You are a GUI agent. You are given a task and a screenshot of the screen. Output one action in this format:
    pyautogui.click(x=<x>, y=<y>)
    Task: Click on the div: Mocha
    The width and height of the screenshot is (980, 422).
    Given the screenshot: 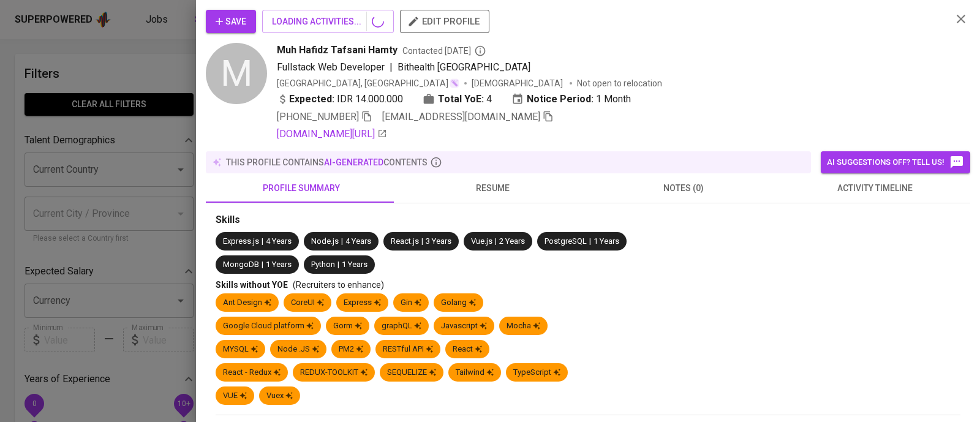 What is the action you would take?
    pyautogui.click(x=523, y=326)
    